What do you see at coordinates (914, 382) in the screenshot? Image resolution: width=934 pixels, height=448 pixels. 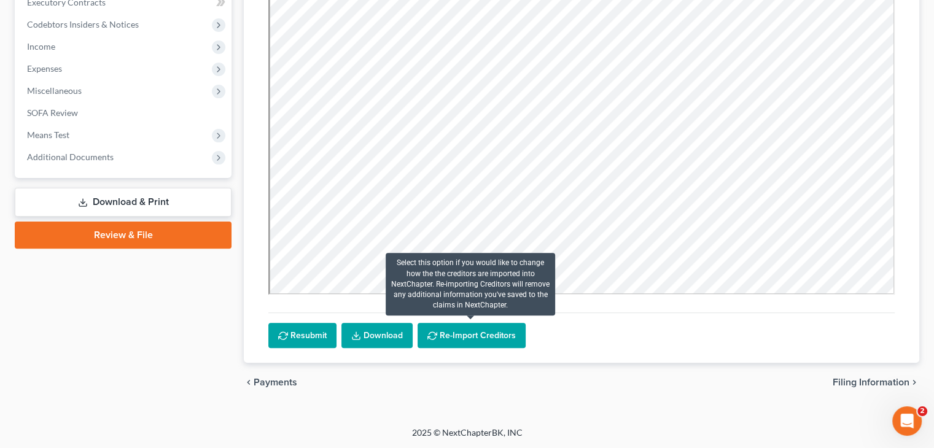 I see `i: chevron_right` at bounding box center [914, 382].